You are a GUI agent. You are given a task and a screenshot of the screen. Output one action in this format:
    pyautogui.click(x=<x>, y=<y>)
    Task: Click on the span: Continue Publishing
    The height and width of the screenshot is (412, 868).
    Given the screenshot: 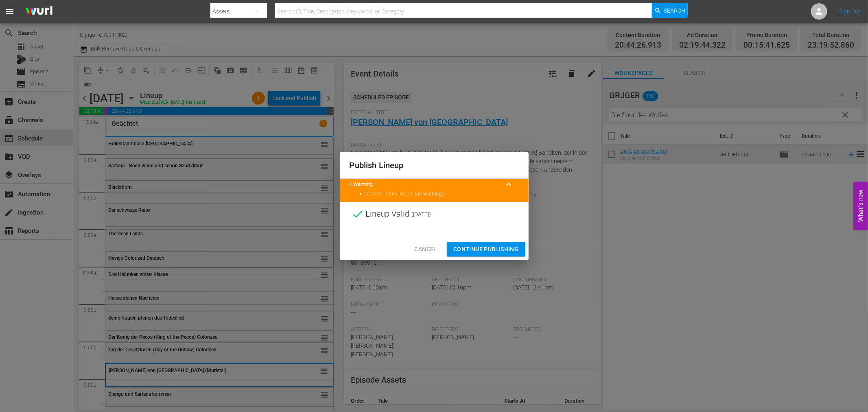 What is the action you would take?
    pyautogui.click(x=486, y=249)
    